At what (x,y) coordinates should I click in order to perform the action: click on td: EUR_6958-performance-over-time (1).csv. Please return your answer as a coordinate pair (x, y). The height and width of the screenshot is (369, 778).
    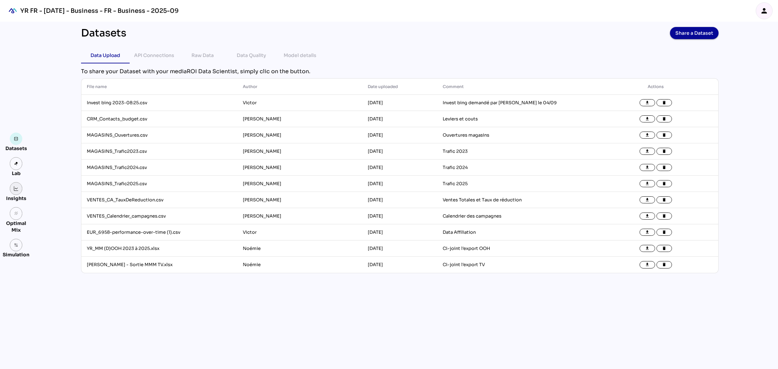
    Looking at the image, I should click on (159, 233).